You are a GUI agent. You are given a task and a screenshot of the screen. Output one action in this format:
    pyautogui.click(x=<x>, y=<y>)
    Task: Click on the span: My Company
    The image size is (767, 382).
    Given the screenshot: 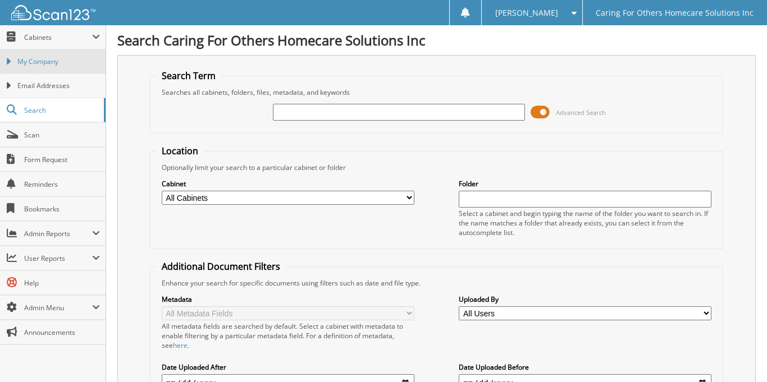 What is the action you would take?
    pyautogui.click(x=58, y=62)
    